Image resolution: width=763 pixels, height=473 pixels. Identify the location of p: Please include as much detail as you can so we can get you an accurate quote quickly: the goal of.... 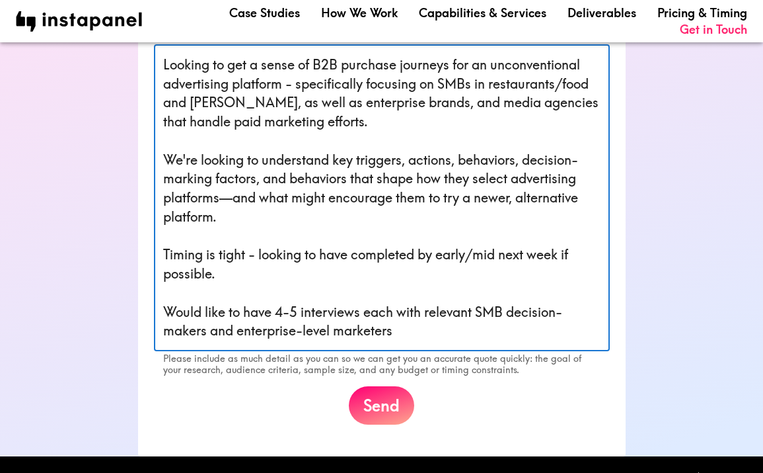
(382, 364).